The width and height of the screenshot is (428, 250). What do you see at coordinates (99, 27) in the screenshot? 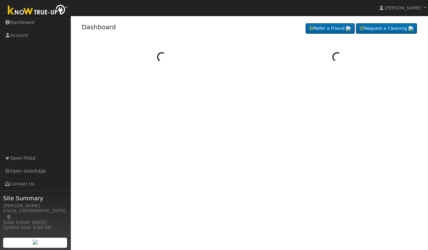
I see `a: Dashboard` at bounding box center [99, 27].